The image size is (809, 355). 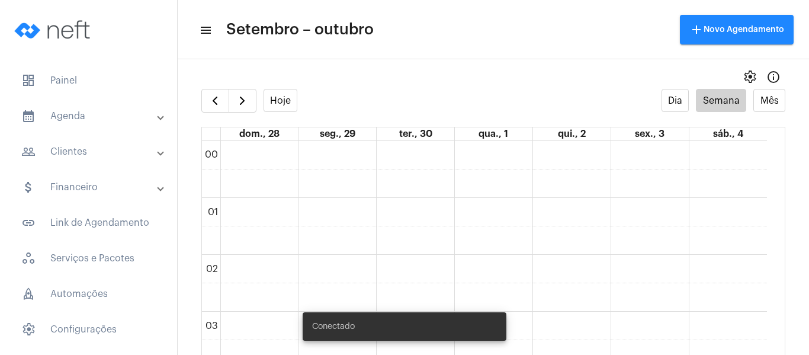 What do you see at coordinates (675, 100) in the screenshot?
I see `button: Dia` at bounding box center [675, 100].